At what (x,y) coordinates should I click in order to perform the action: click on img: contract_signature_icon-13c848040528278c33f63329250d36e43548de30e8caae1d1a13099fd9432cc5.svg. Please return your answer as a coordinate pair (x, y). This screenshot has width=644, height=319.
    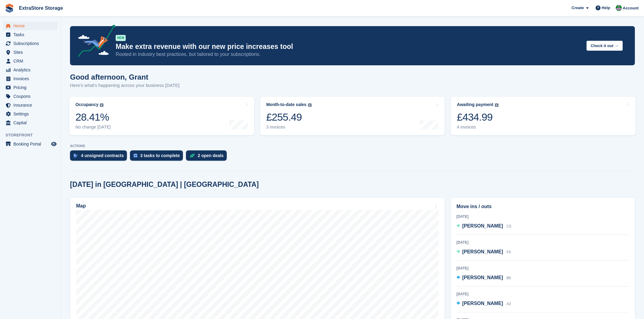
    Looking at the image, I should click on (76, 155).